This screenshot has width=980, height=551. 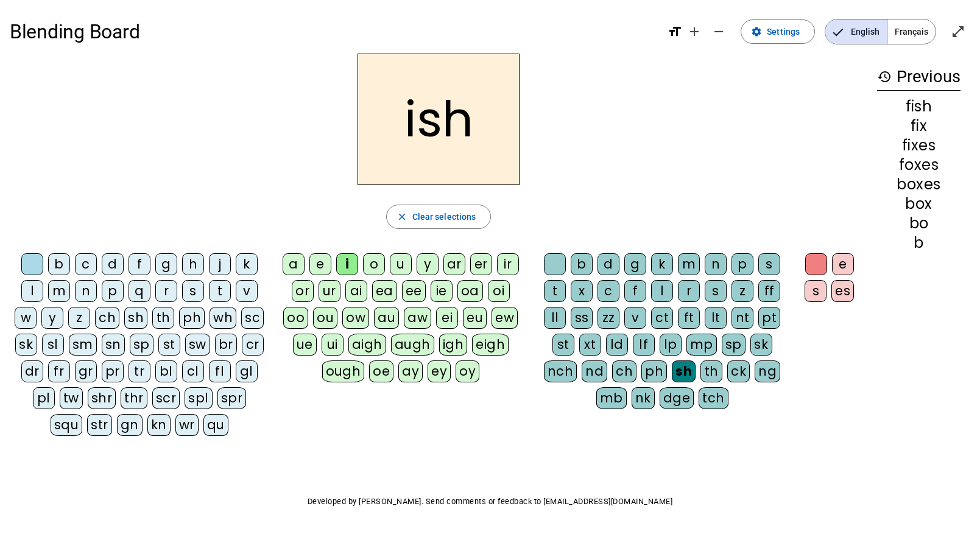 I want to click on div: l, so click(x=662, y=291).